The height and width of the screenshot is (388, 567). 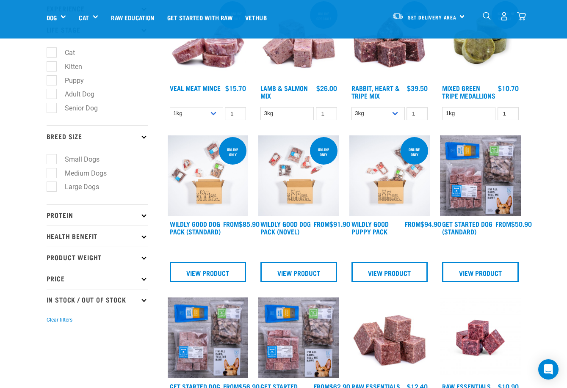 I want to click on img: NPS Puppy Update, so click(x=298, y=338).